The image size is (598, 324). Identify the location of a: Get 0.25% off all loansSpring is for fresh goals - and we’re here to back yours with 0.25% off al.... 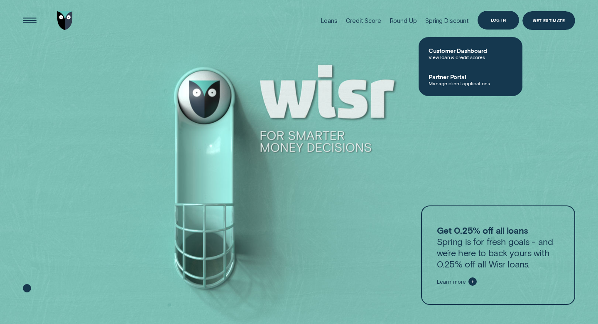
(498, 255).